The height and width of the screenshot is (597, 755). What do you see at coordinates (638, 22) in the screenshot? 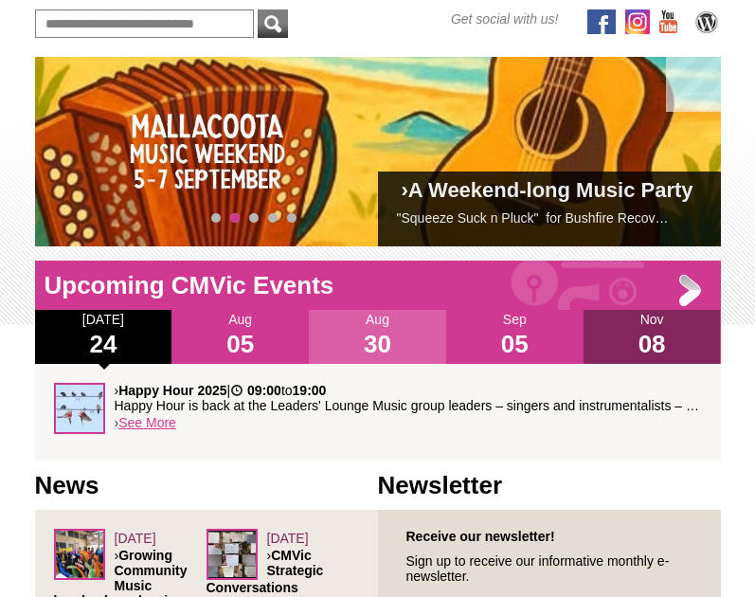
I see `img: icon-instagram.png` at bounding box center [638, 22].